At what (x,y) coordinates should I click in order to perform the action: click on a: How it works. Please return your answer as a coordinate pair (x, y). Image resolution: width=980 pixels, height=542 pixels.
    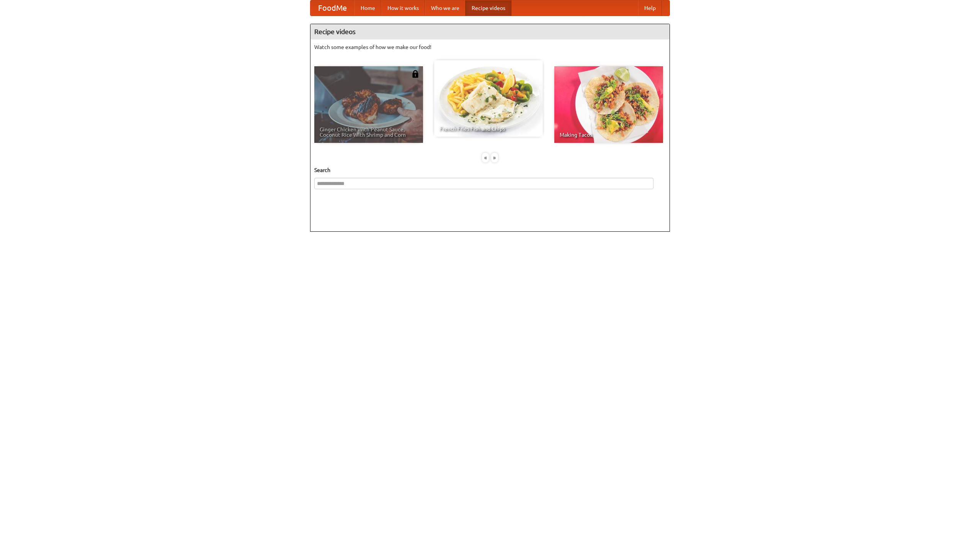
    Looking at the image, I should click on (403, 8).